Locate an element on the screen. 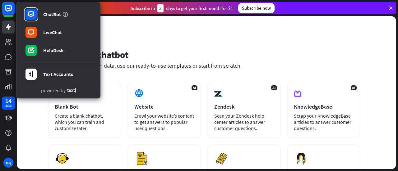 This screenshot has height=171, width=398. div: Subscribe now is located at coordinates (256, 8).